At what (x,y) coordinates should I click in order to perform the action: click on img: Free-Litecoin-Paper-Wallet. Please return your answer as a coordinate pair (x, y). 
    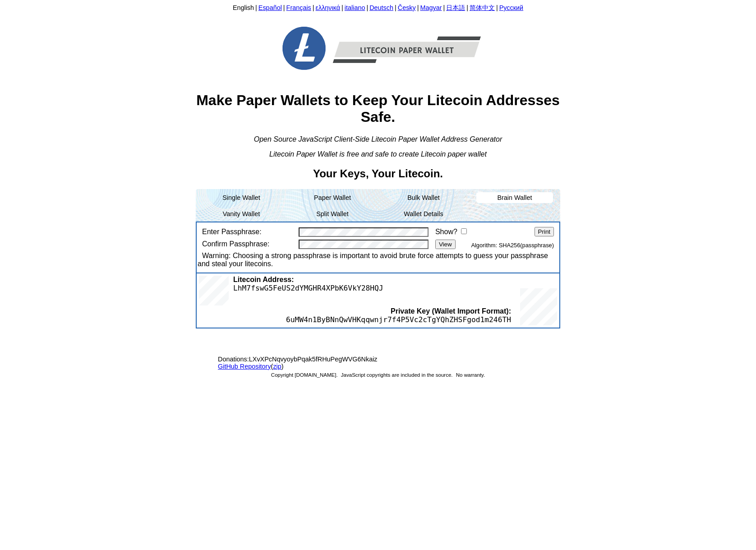
    Looking at the image, I should click on (378, 48).